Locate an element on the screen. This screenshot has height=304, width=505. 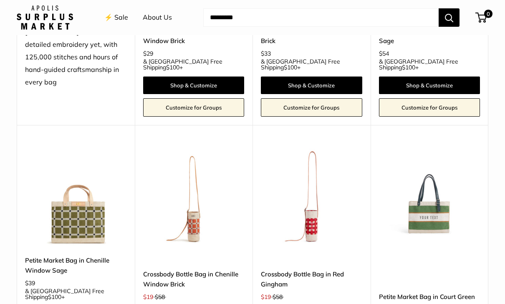
span: $54 is located at coordinates (384, 53).